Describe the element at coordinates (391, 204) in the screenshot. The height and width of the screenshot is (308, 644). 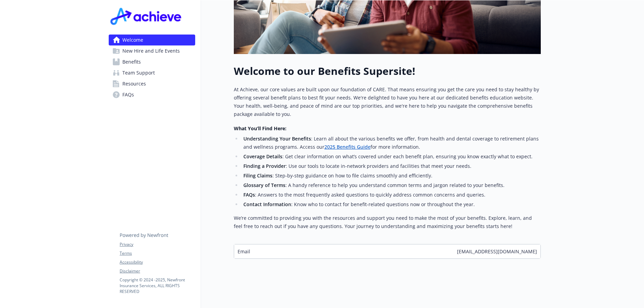
I see `li: : Know who to contact for benefit-related questions now or throughout the year.` at that location.